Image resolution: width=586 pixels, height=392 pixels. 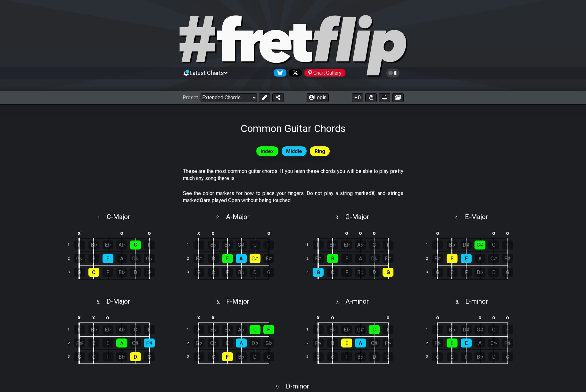 What do you see at coordinates (371, 98) in the screenshot?
I see `button: Toggle Dexterity for all fretkits` at bounding box center [371, 98].